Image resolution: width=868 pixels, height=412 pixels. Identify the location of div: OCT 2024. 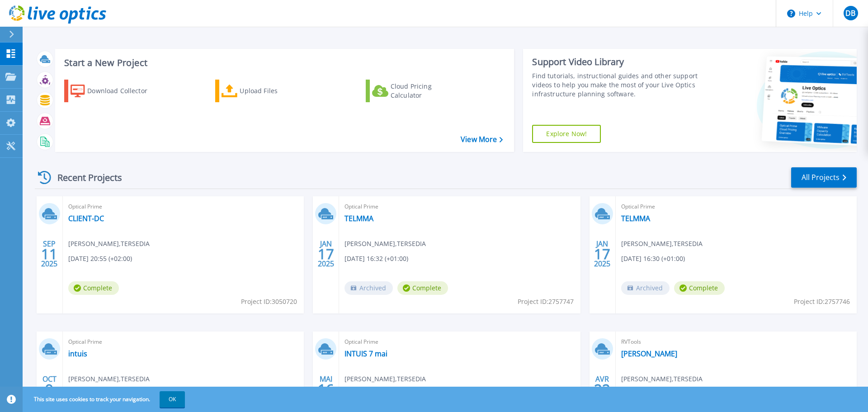
(49, 389).